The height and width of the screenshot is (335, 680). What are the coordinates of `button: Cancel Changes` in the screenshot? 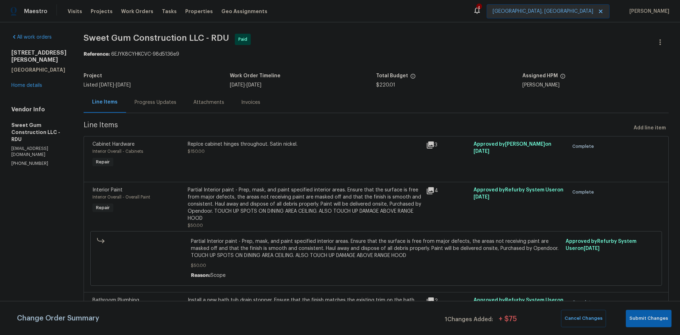 It's located at (583, 318).